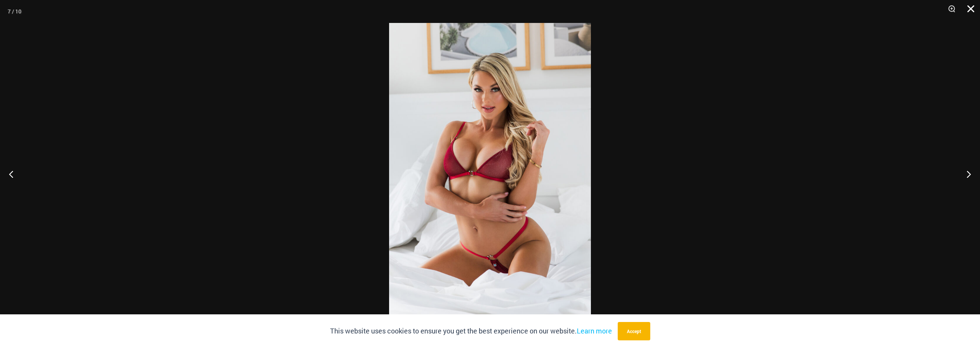 The height and width of the screenshot is (348, 980). I want to click on button: Next, so click(966, 174).